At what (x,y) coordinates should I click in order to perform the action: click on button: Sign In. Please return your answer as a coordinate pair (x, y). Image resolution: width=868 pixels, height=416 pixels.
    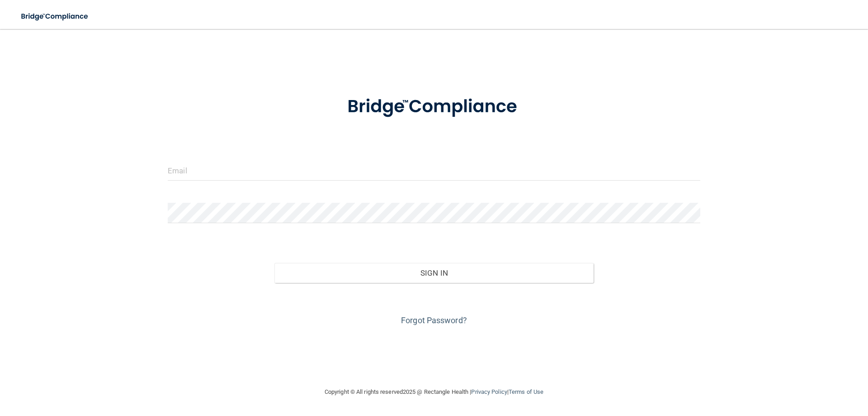
    Looking at the image, I should click on (434, 273).